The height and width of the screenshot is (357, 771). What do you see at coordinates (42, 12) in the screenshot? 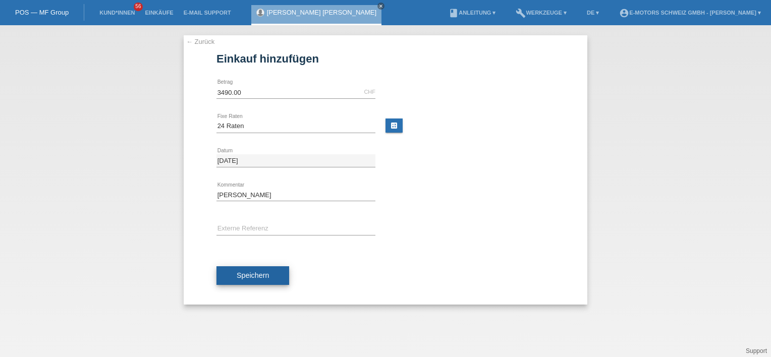
I see `a: POS — MF Group` at bounding box center [42, 12].